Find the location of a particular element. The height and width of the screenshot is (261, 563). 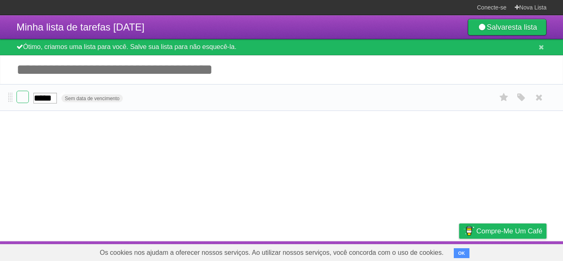

font: Conecte-se is located at coordinates (492, 7).